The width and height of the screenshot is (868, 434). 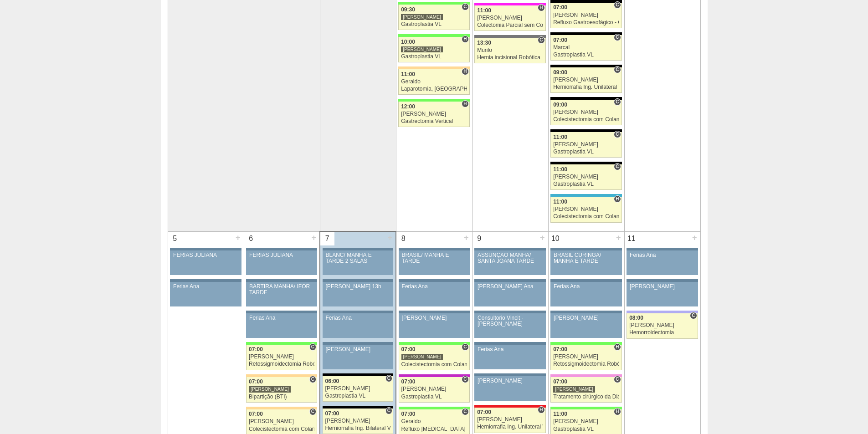 What do you see at coordinates (281, 408) in the screenshot?
I see `div: Key: Bartira` at bounding box center [281, 408].